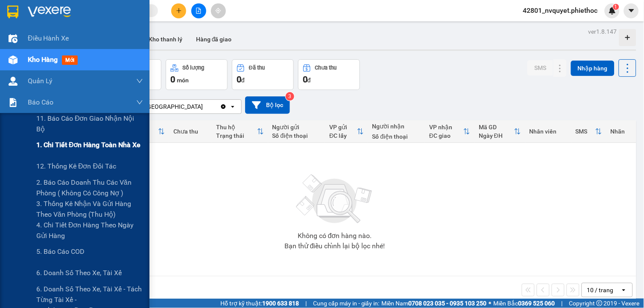  Describe the element at coordinates (70, 60) in the screenshot. I see `span: mới` at that location.